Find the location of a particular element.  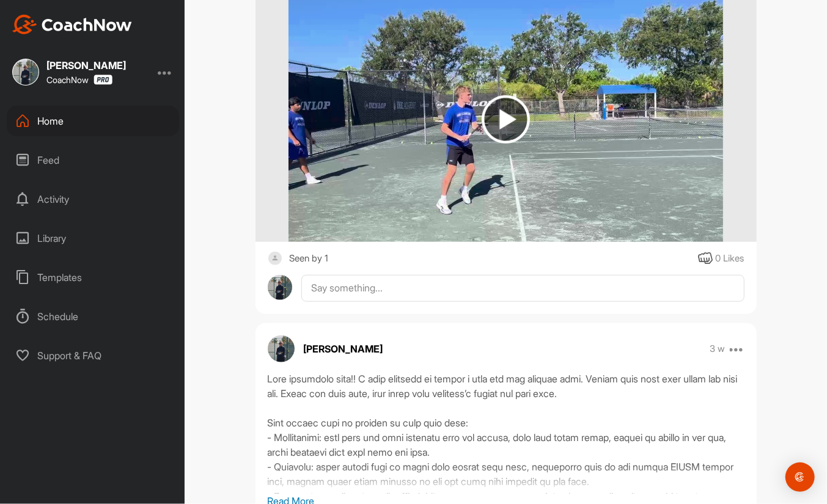

img: square_721f22a2a5a53009790abc780041113f.jpg is located at coordinates (26, 72).